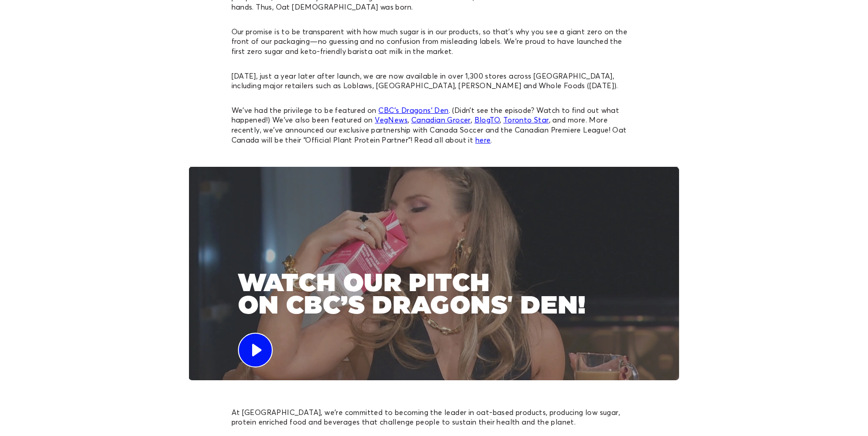 Image resolution: width=868 pixels, height=436 pixels. Describe the element at coordinates (434, 274) in the screenshot. I see `a: Watch our pitchon CBC’s Dragons' Den!` at that location.